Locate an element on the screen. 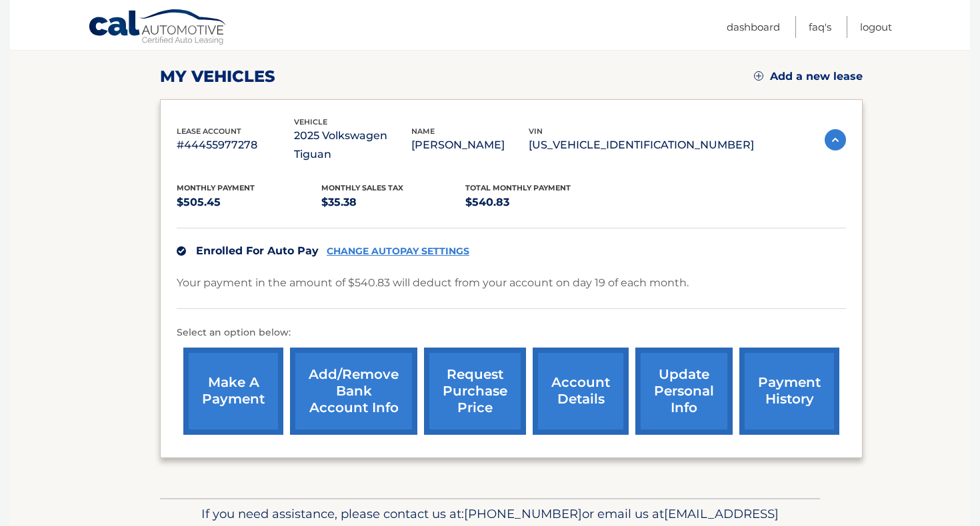 This screenshot has height=526, width=980. span: Enrolled For Auto Pay is located at coordinates (257, 250).